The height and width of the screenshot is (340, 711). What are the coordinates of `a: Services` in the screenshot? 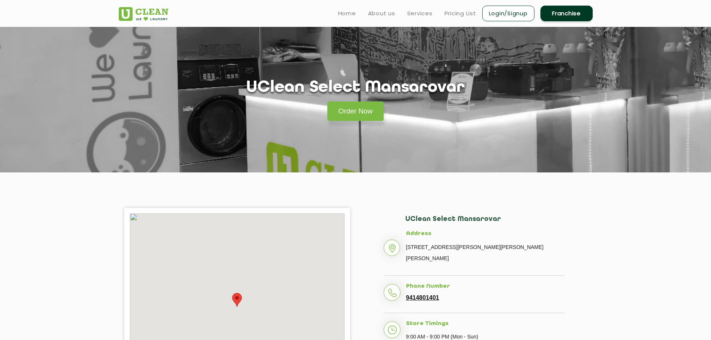 It's located at (420, 13).